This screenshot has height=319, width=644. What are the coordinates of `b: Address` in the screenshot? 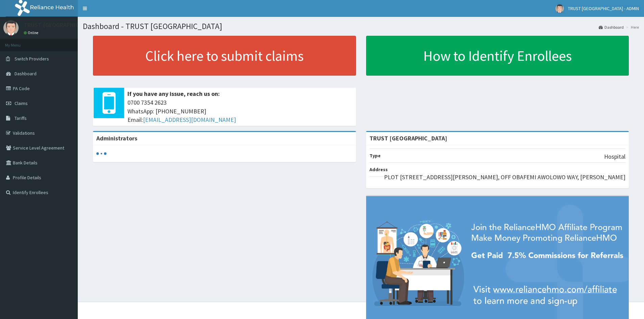 It's located at (379, 170).